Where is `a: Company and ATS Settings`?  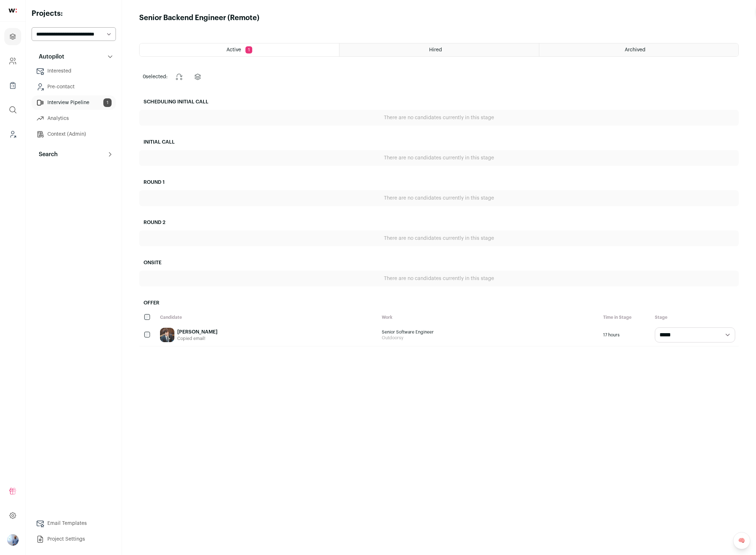
a: Company and ATS Settings is located at coordinates (12, 61).